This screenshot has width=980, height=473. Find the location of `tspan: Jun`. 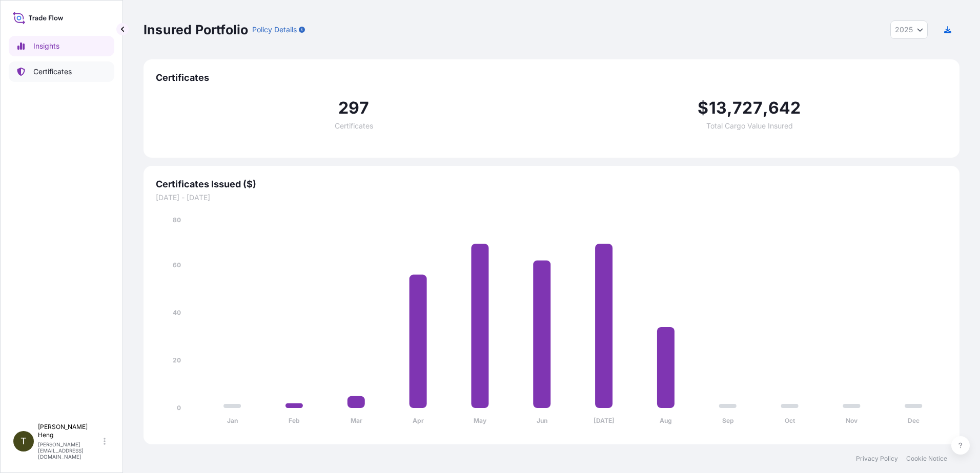

tspan: Jun is located at coordinates (541, 420).